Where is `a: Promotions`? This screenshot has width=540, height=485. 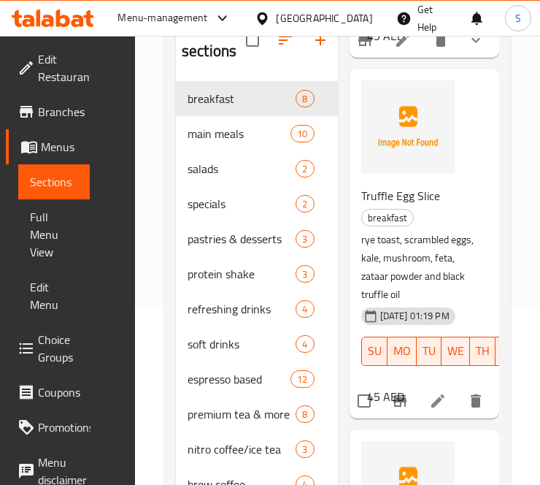 a: Promotions is located at coordinates (55, 427).